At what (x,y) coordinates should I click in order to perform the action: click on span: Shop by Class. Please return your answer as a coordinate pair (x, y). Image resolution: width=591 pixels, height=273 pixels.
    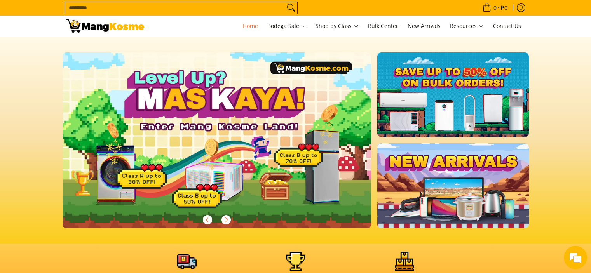
    Looking at the image, I should click on (337, 26).